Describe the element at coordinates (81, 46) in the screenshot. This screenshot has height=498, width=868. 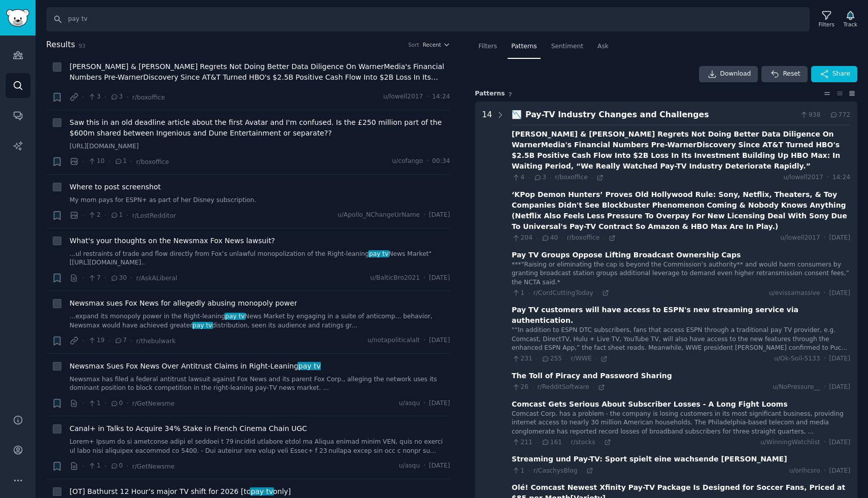
I see `span: 93` at that location.